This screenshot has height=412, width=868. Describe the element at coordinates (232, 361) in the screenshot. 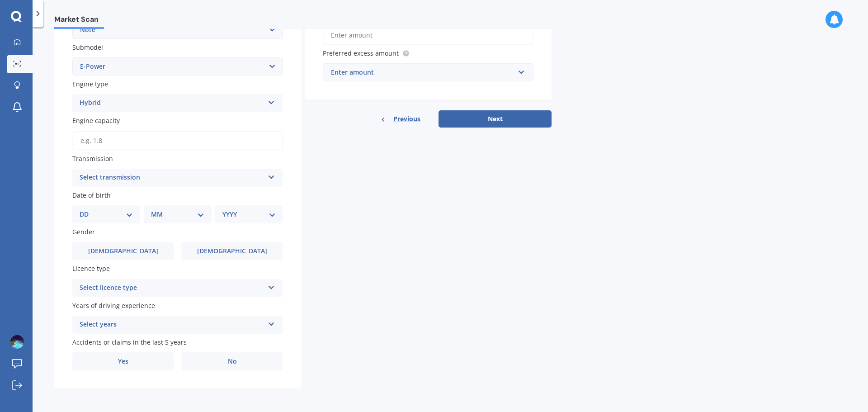

I see `span: No` at that location.